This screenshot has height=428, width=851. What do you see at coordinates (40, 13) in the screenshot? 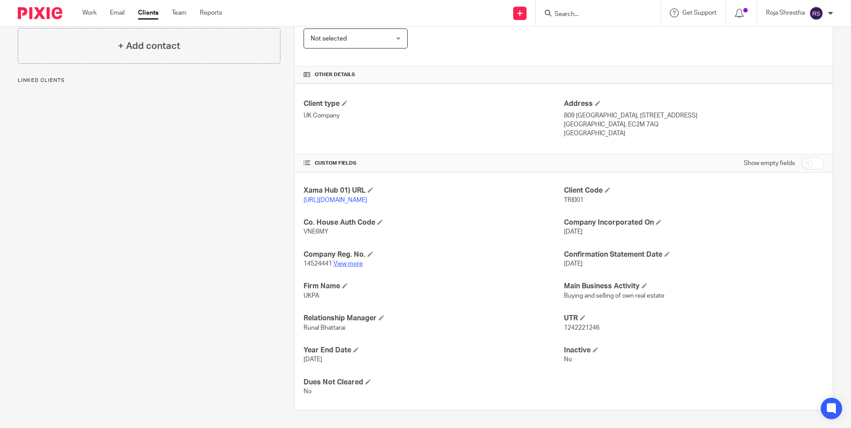
I see `img: Pixie` at bounding box center [40, 13].